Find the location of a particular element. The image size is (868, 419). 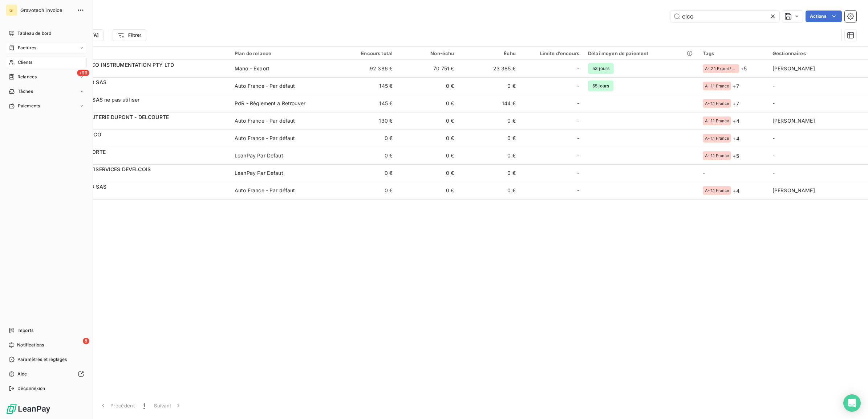

a: Aide is located at coordinates (46, 374).